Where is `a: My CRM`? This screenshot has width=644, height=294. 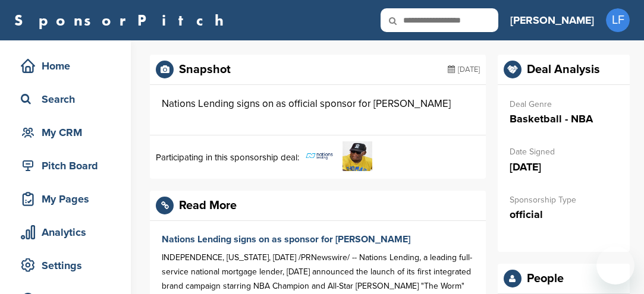 a: My CRM is located at coordinates (66, 132).